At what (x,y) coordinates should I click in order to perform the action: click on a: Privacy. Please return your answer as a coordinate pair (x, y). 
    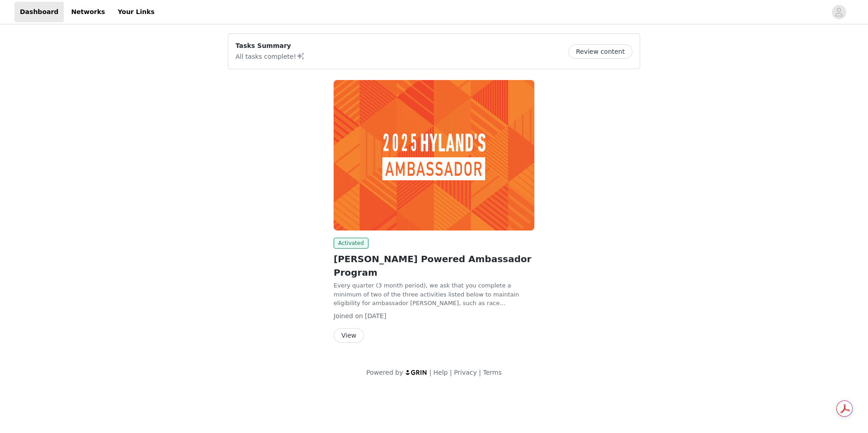
    Looking at the image, I should click on (465, 372).